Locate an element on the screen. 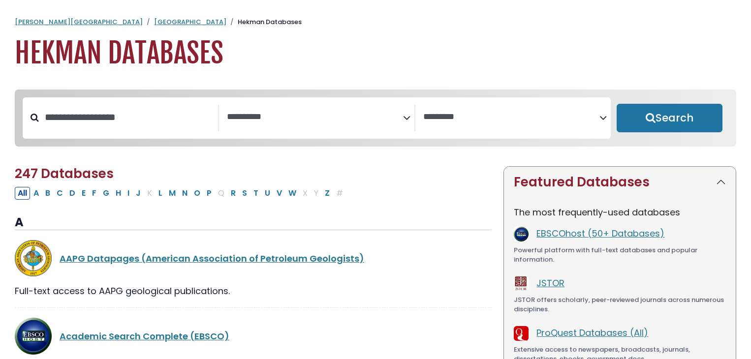 This screenshot has height=359, width=751. button: Filter Results V is located at coordinates (279, 193).